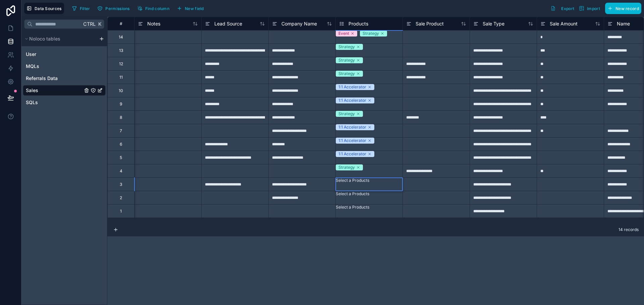 This screenshot has height=305, width=644. What do you see at coordinates (114, 9) in the screenshot?
I see `button: Permissions` at bounding box center [114, 9].